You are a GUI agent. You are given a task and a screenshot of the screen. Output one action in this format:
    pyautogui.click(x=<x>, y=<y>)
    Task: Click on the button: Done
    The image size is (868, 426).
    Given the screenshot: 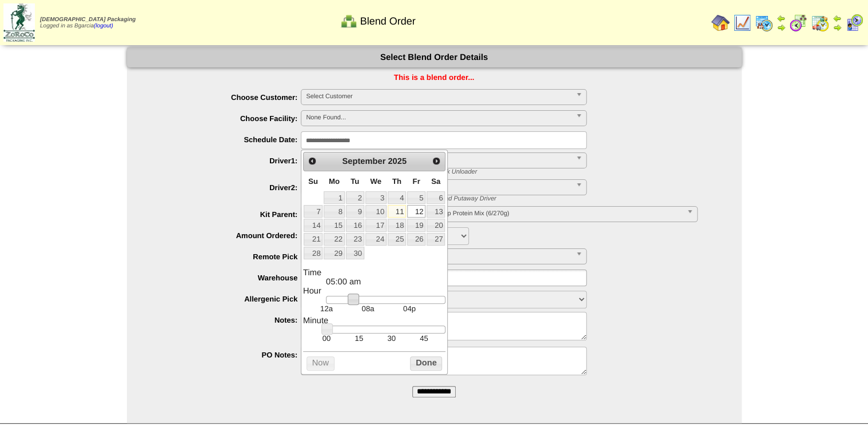 What is the action you would take?
    pyautogui.click(x=426, y=363)
    